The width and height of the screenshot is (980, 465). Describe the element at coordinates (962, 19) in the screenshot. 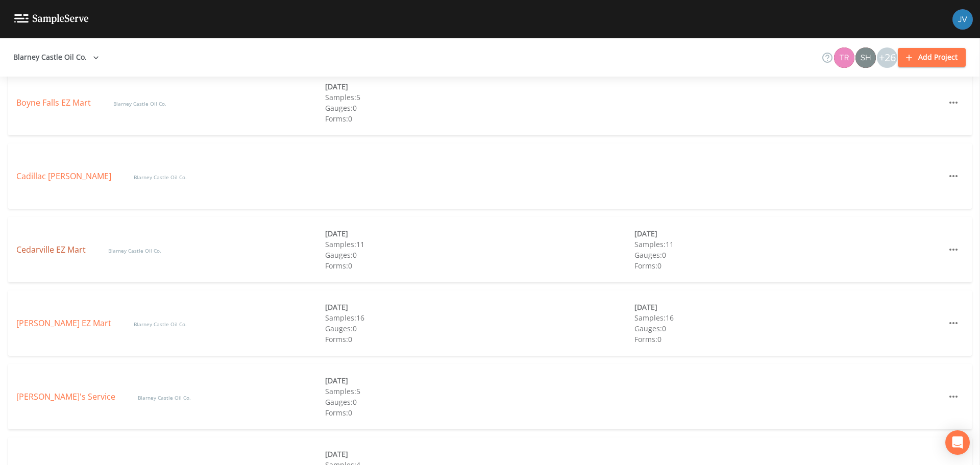

I see `img: d880935ebd2e17e4df7e3e183e9934ef` at that location.